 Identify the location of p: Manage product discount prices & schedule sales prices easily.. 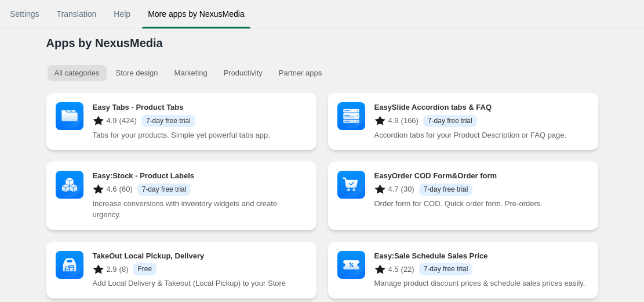
(482, 283).